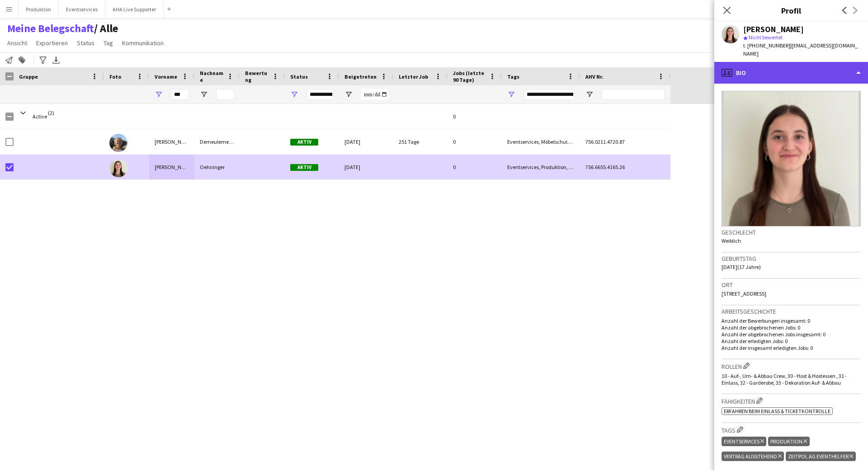 The height and width of the screenshot is (471, 868). Describe the element at coordinates (791, 311) in the screenshot. I see `h3: Arbeitsgeschichte` at that location.